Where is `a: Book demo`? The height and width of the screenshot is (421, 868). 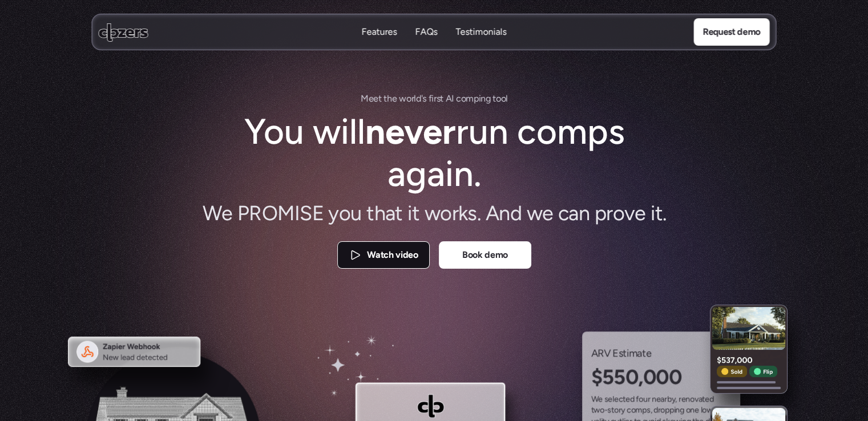 a: Book demo is located at coordinates (485, 255).